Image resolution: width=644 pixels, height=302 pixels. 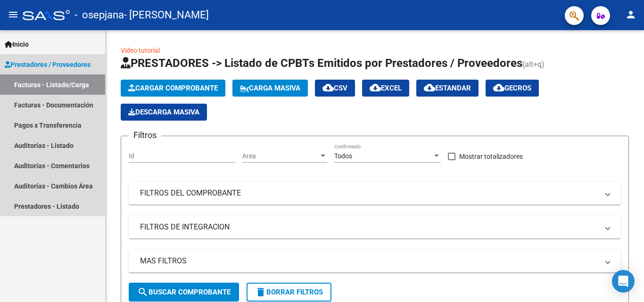 I want to click on span: Prestadores / Proveedores, so click(x=48, y=64).